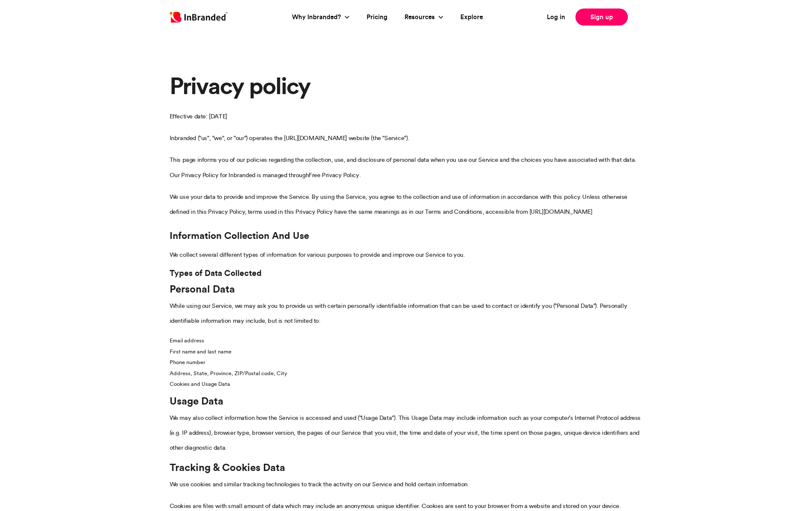 This screenshot has width=812, height=511. I want to click on h4: Personal Data, so click(406, 290).